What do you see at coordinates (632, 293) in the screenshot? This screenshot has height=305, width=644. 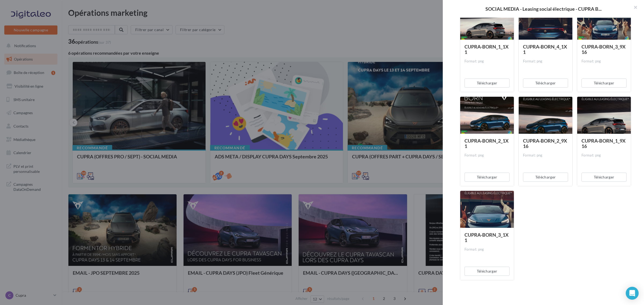 I see `div: Open Intercom Messenger` at bounding box center [632, 293].